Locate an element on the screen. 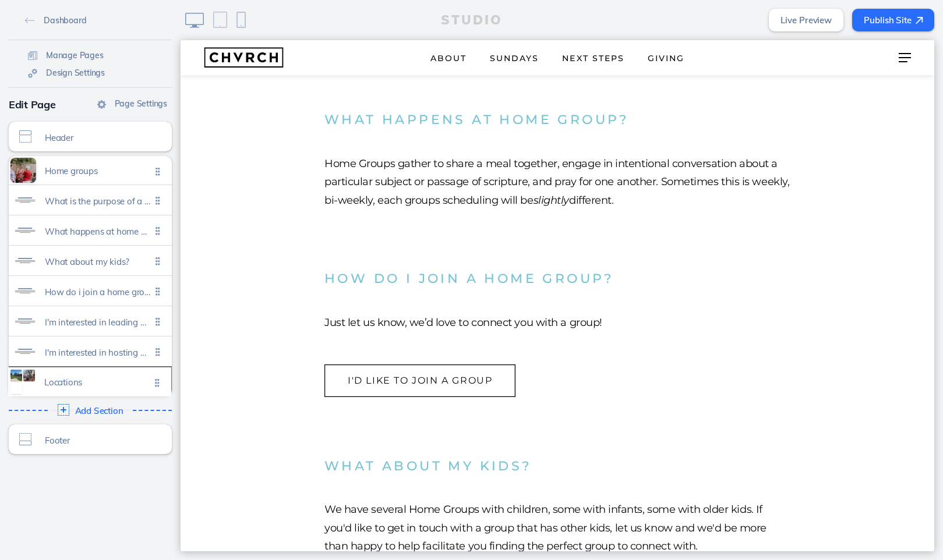 This screenshot has width=943, height=560. em: slightly is located at coordinates (370, 160).